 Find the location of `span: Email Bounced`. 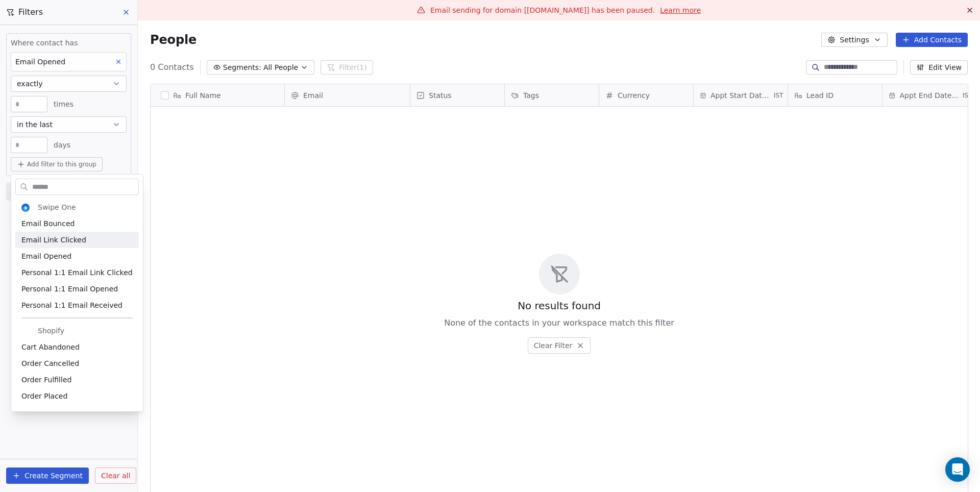

span: Email Bounced is located at coordinates (48, 224).